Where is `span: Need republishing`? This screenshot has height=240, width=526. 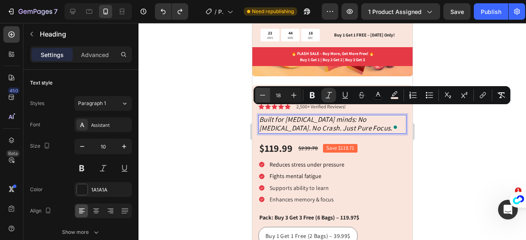
span: Need republishing is located at coordinates (273, 12).